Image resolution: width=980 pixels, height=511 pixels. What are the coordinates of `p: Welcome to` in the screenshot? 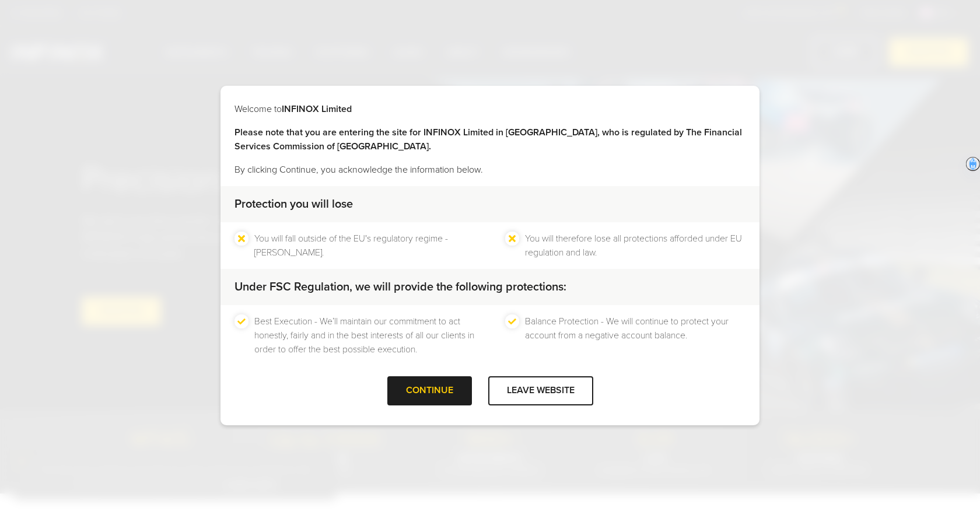 It's located at (490, 109).